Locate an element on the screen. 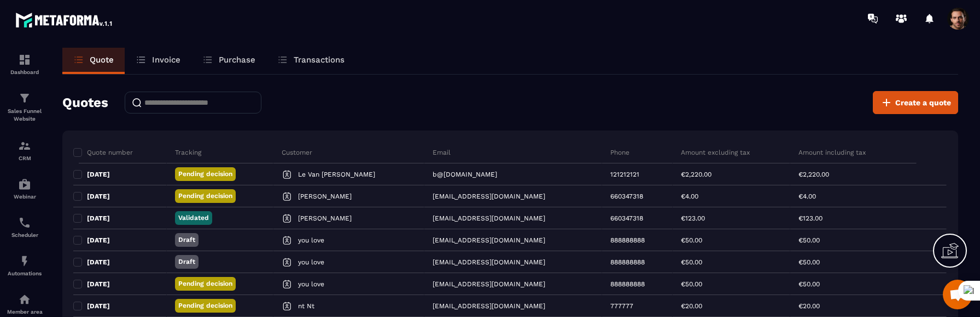 The image size is (980, 317). p: Tracking is located at coordinates (189, 152).